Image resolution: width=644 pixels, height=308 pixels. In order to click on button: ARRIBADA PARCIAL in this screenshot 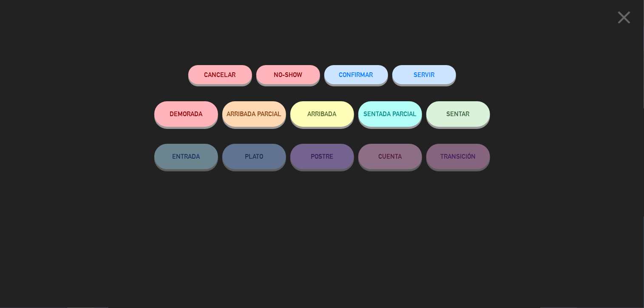, I will do `click(254, 114)`.